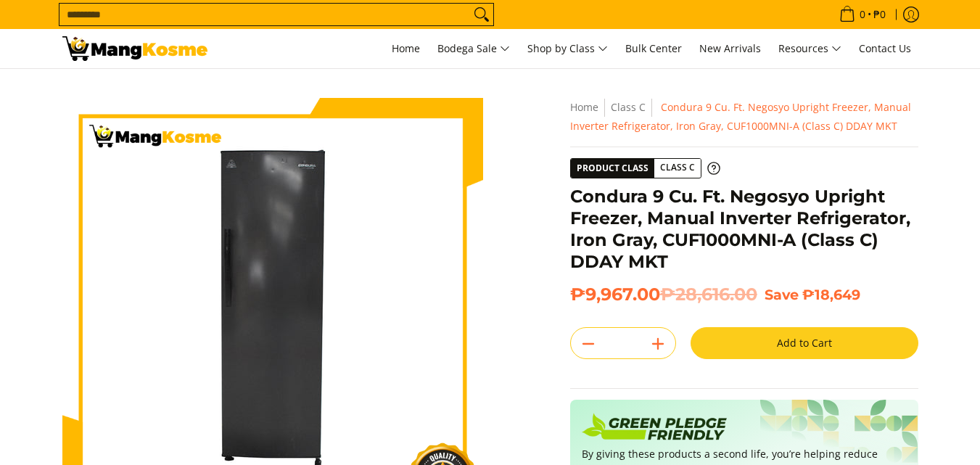 The height and width of the screenshot is (465, 980). What do you see at coordinates (135, 48) in the screenshot?
I see `img: Condura Negosyo Upright Freezer (Class C) 9.9. DDAY l Mang Kosme` at bounding box center [135, 48].